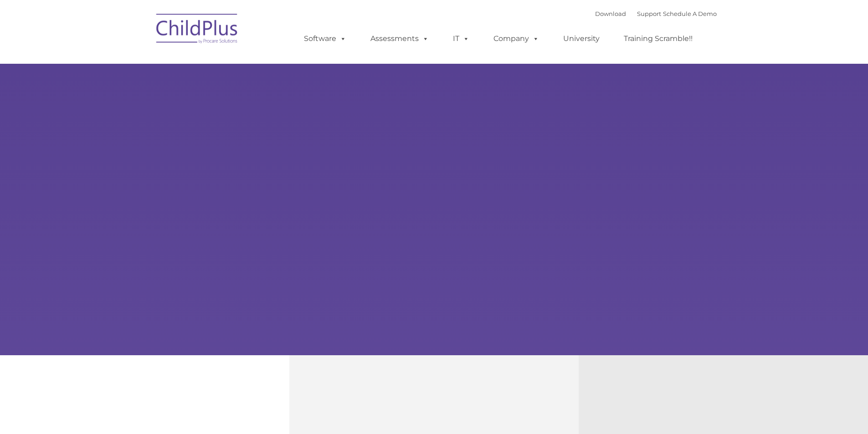 The width and height of the screenshot is (868, 434). Describe the element at coordinates (581, 39) in the screenshot. I see `a: University` at that location.